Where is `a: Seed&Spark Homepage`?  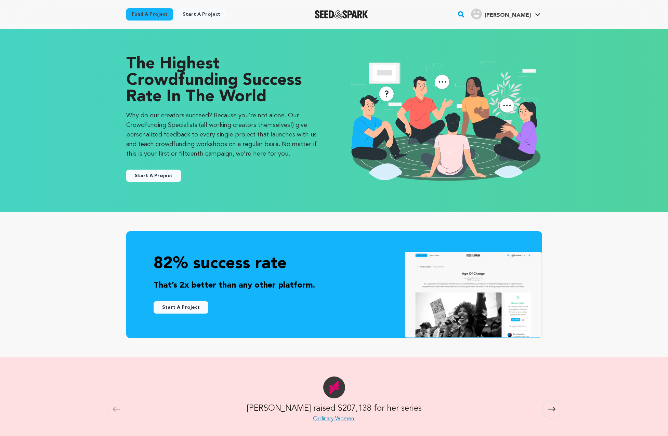 a: Seed&Spark Homepage is located at coordinates (341, 14).